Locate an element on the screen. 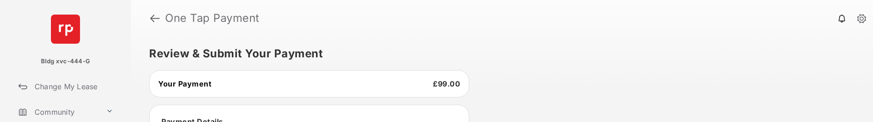 The image size is (873, 122). strong: One Tap Payment is located at coordinates (212, 18).